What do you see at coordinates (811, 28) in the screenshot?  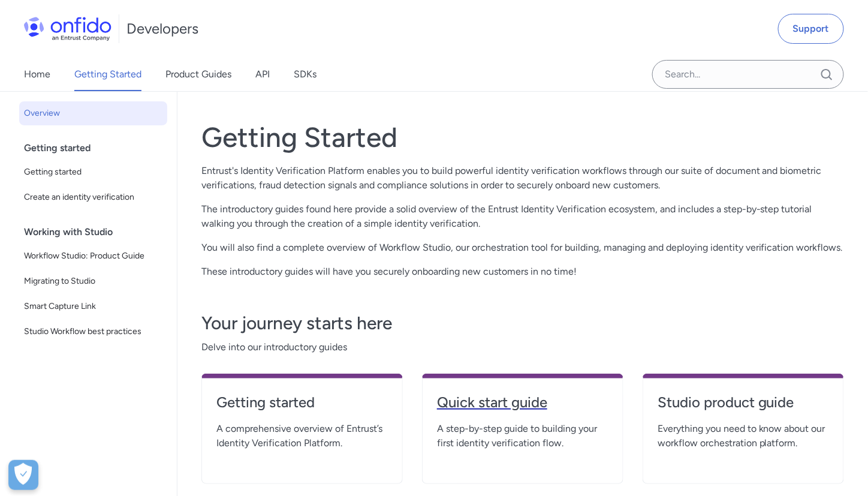 I see `a: Support` at bounding box center [811, 28].